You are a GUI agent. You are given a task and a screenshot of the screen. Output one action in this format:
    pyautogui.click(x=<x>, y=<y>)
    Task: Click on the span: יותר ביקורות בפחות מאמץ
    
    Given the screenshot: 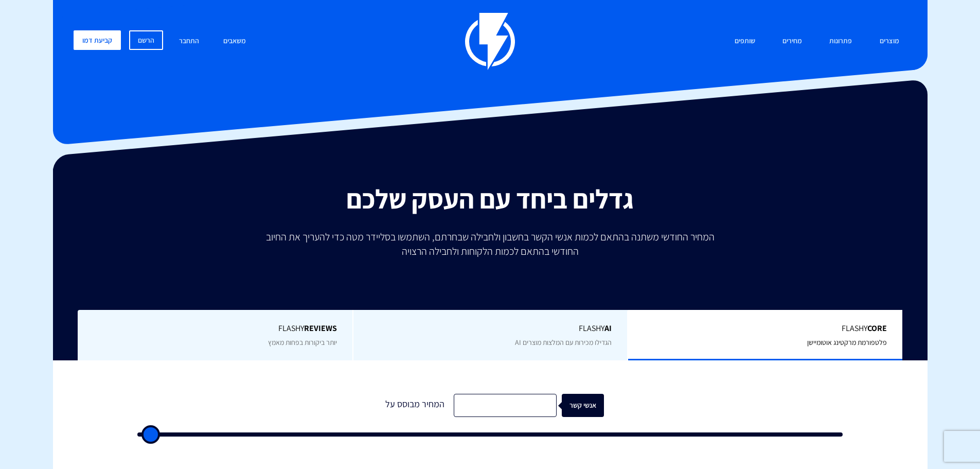 What is the action you would take?
    pyautogui.click(x=303, y=342)
    